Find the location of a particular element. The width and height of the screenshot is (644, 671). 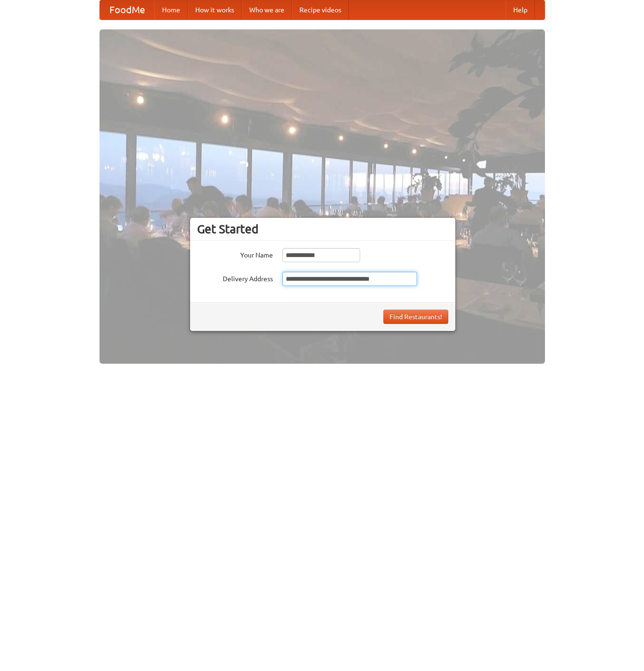

a: Help is located at coordinates (520, 10).